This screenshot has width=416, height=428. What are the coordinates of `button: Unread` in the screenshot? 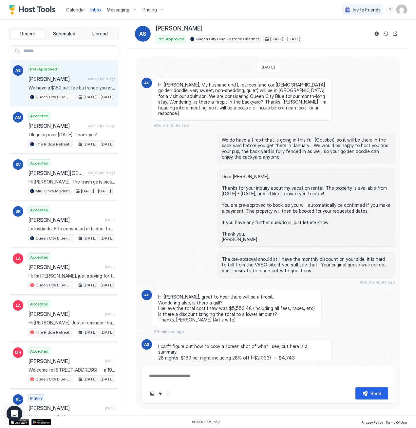 It's located at (100, 34).